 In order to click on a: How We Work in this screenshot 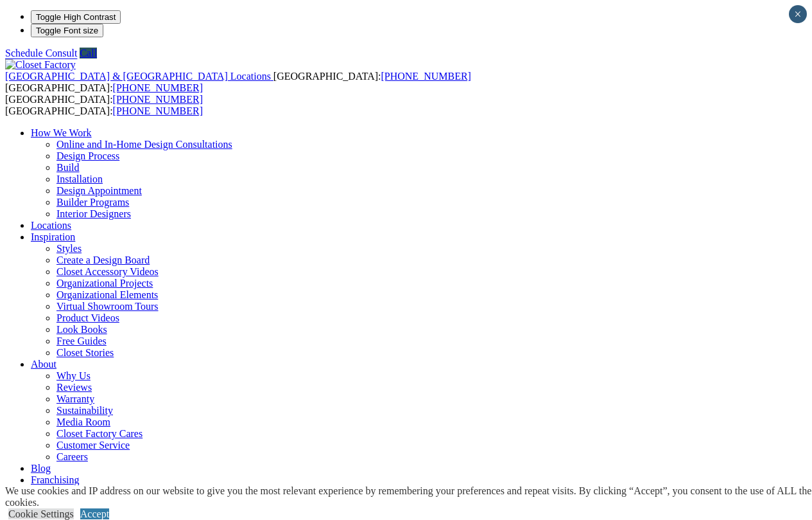, I will do `click(61, 132)`.